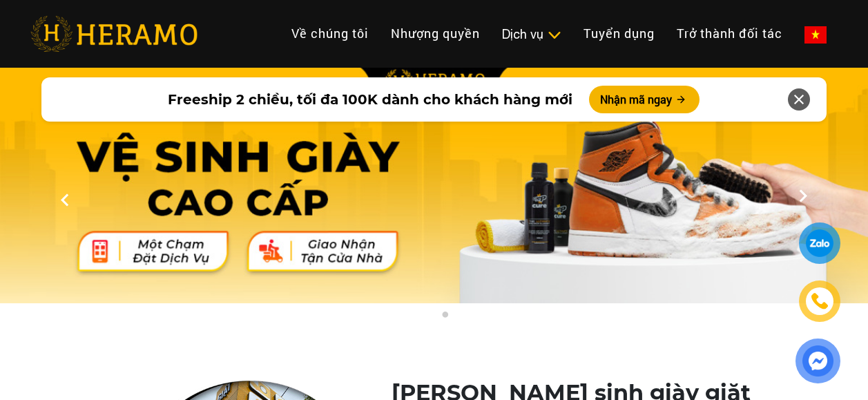  I want to click on img: phone-icon, so click(819, 301).